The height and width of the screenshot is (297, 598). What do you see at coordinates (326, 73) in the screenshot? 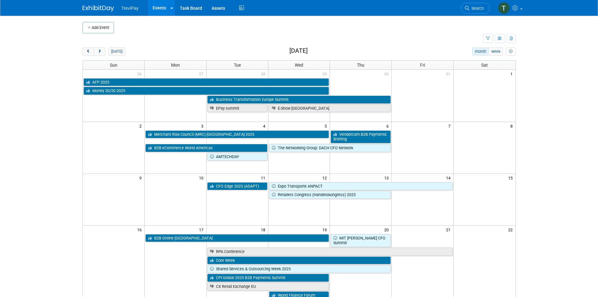
I see `span: 29` at bounding box center [326, 73].